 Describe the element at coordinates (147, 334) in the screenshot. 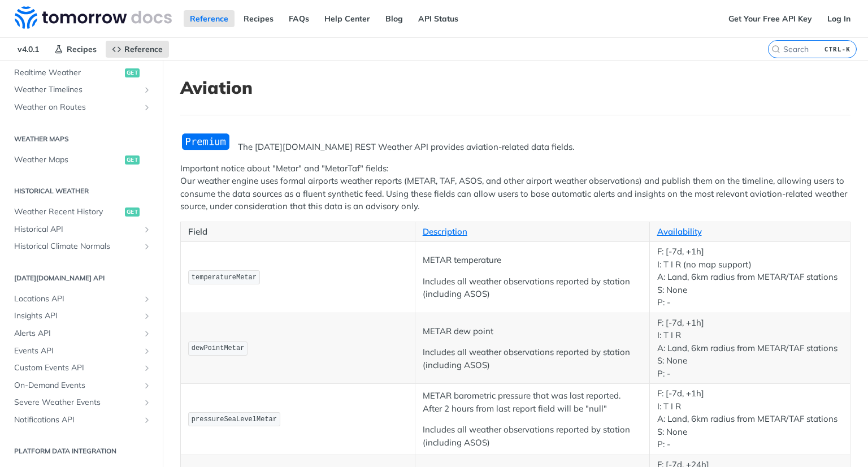

I see `button: Show subpages for Alerts API` at that location.